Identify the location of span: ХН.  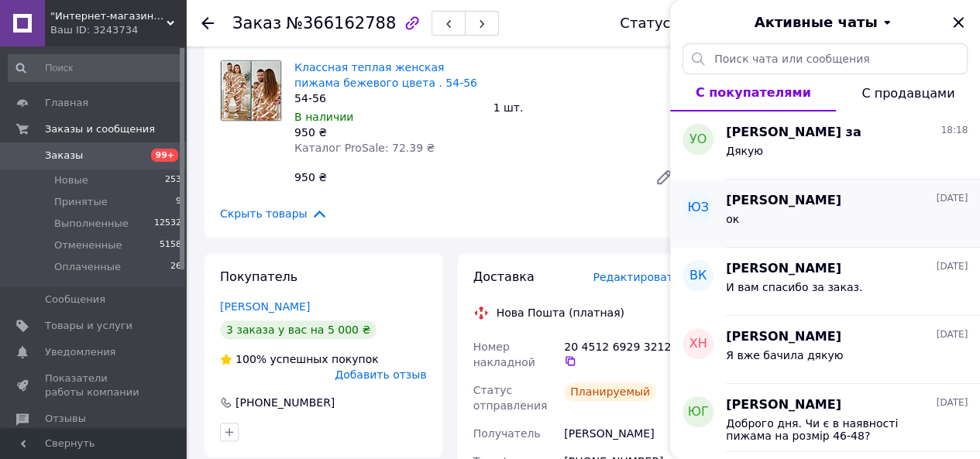
(698, 344).